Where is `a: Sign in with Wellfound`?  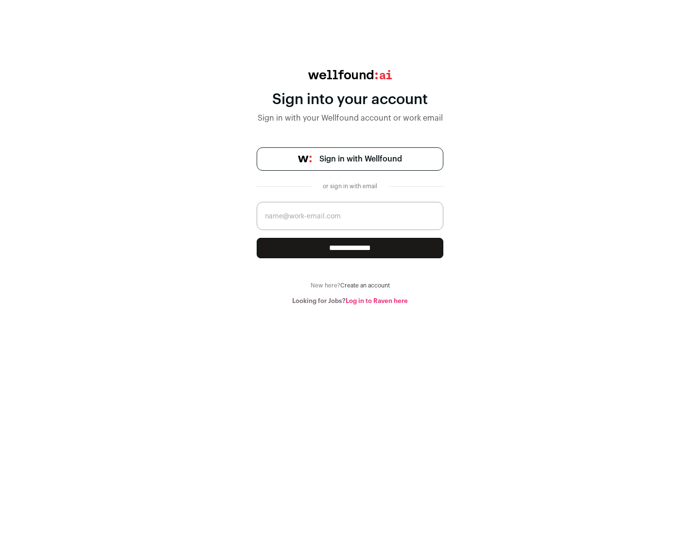
a: Sign in with Wellfound is located at coordinates (350, 159).